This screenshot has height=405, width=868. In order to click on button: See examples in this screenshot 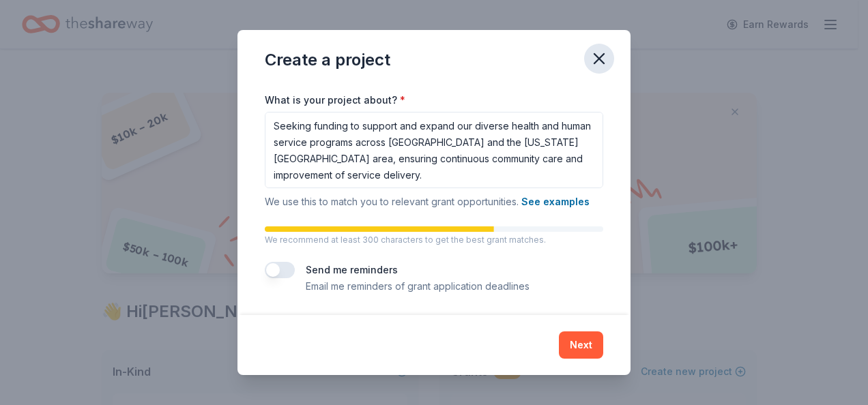, I will do `click(556, 202)`.